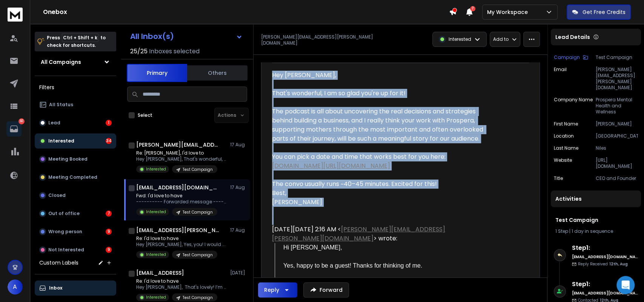 This screenshot has height=302, width=644. What do you see at coordinates (182, 238) in the screenshot?
I see `p: Re: I'd love to have` at bounding box center [182, 238].